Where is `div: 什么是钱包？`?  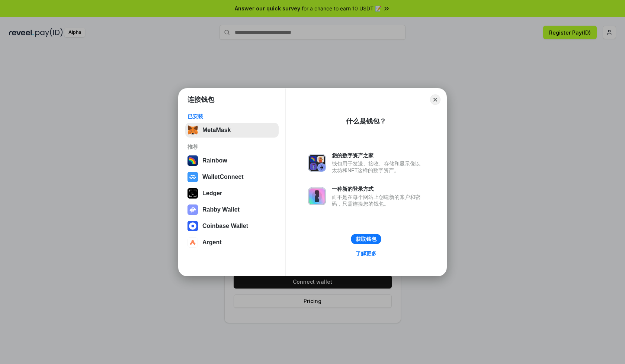
div: 什么是钱包？ is located at coordinates (366, 121).